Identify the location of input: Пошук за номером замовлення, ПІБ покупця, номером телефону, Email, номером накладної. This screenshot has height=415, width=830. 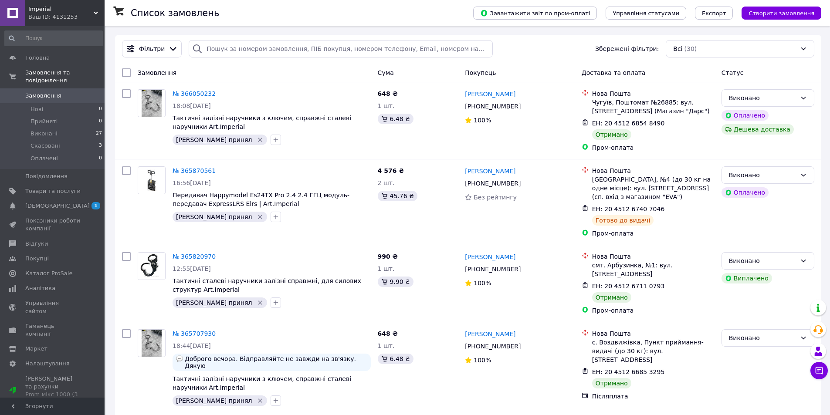
(340, 49).